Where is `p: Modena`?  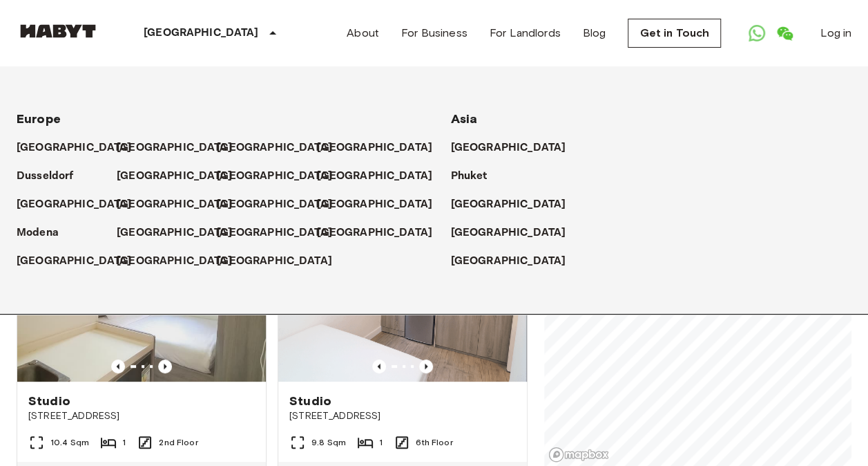 p: Modena is located at coordinates (37, 233).